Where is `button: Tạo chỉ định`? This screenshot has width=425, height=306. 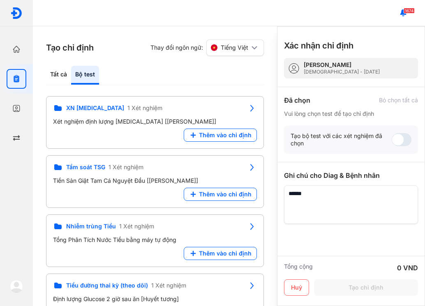
button: Tạo chỉ định is located at coordinates (366, 287).